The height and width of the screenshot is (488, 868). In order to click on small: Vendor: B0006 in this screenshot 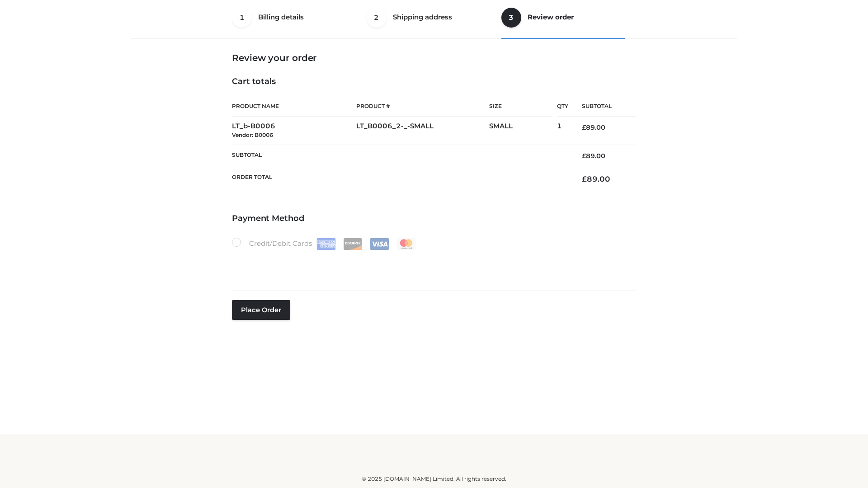, I will do `click(253, 134)`.